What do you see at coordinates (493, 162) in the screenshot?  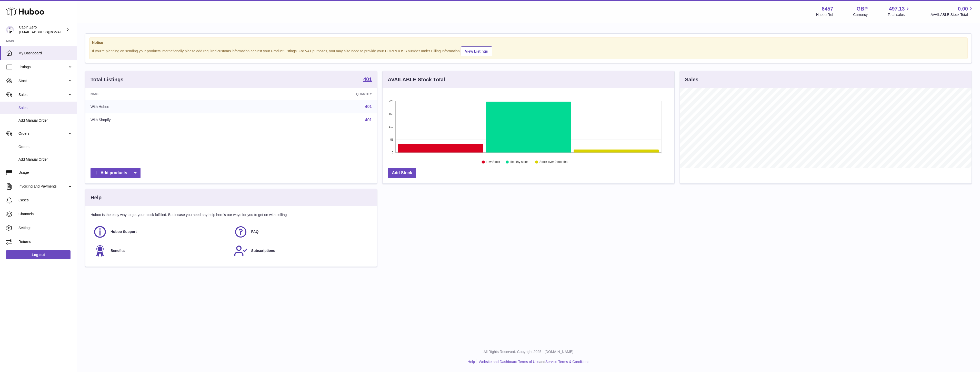 I see `text: Low Stock` at bounding box center [493, 162].